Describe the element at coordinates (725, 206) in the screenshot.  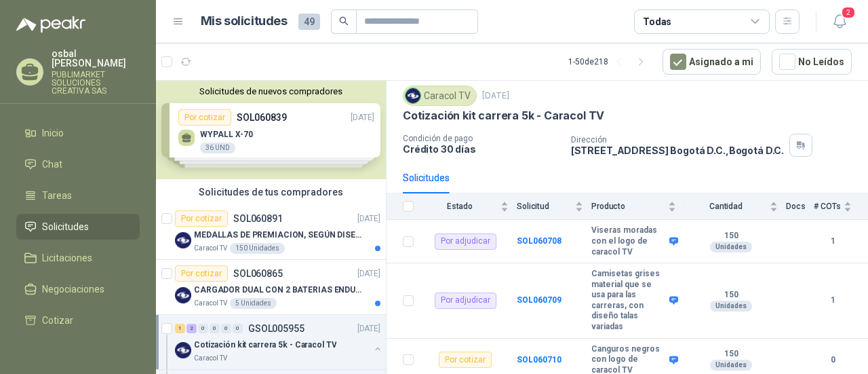
I see `span: Cantidad` at that location.